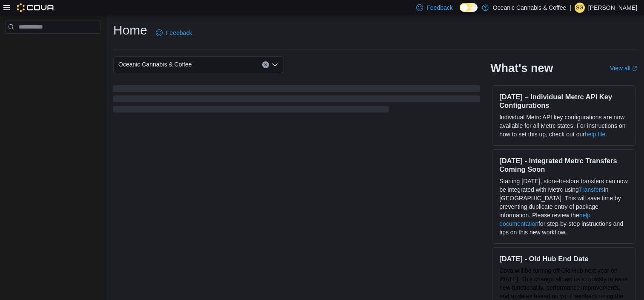  I want to click on span: SG, so click(579, 8).